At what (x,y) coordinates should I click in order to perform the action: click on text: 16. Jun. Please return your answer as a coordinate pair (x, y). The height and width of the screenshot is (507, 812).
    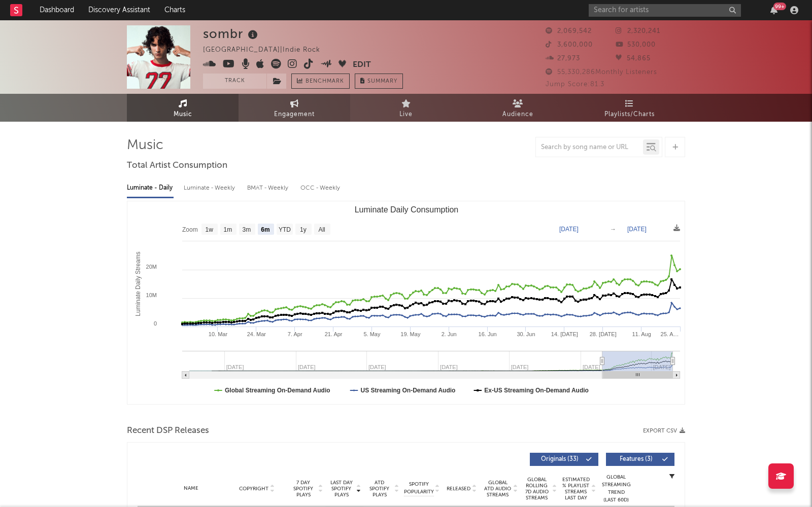
    Looking at the image, I should click on (488, 334).